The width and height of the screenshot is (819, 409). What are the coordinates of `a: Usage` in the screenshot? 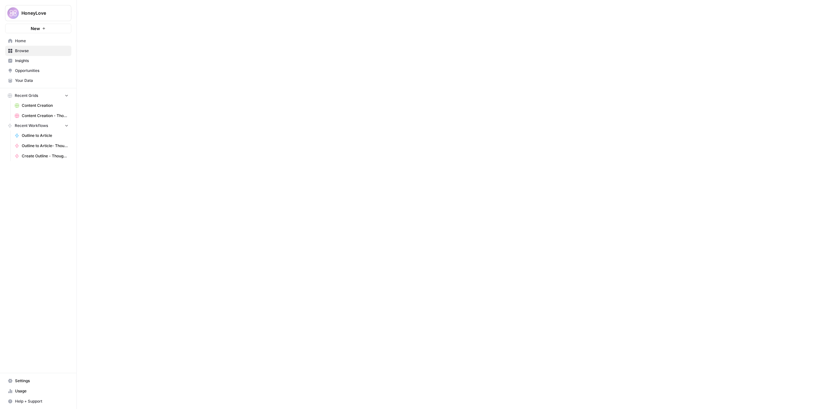 It's located at (38, 391).